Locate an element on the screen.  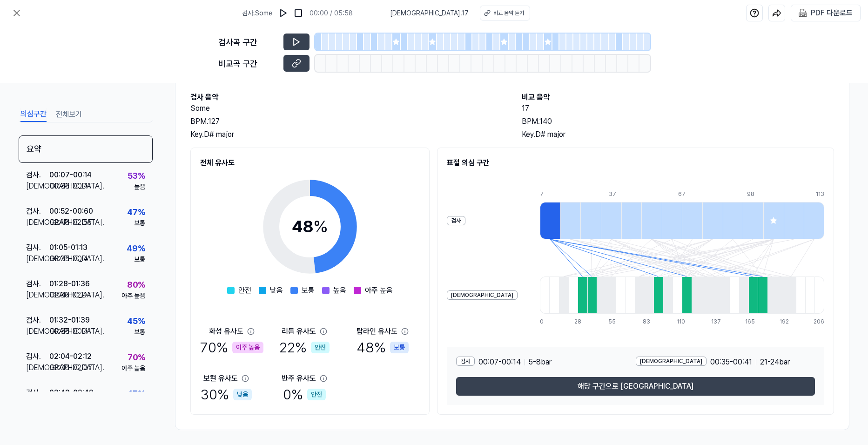
div: 206 is located at coordinates (819, 321).